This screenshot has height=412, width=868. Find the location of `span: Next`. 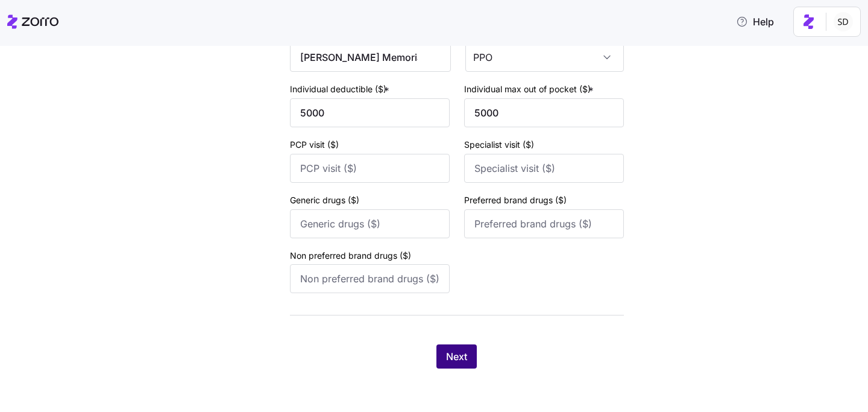

span: Next is located at coordinates (456, 356).